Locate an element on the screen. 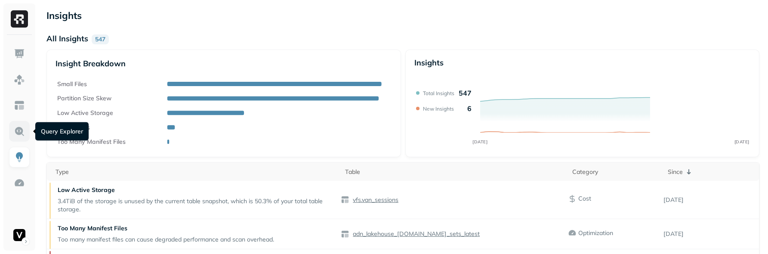 The image size is (768, 254). p: New Insights is located at coordinates (439, 108).